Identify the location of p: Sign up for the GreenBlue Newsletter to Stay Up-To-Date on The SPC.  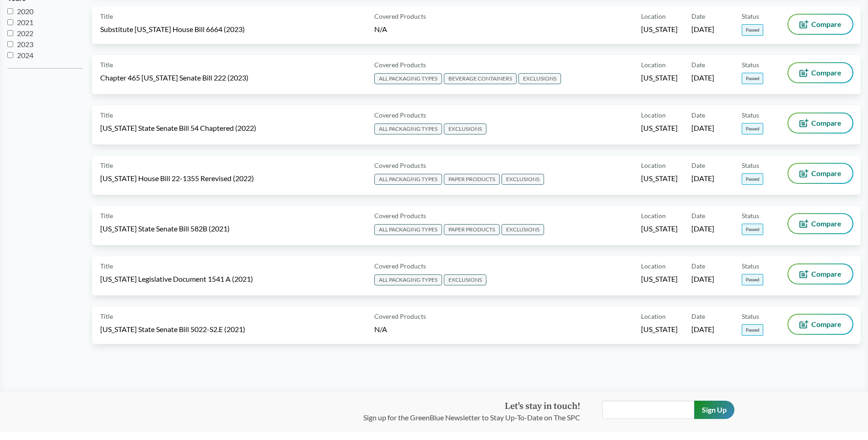
(472, 418).